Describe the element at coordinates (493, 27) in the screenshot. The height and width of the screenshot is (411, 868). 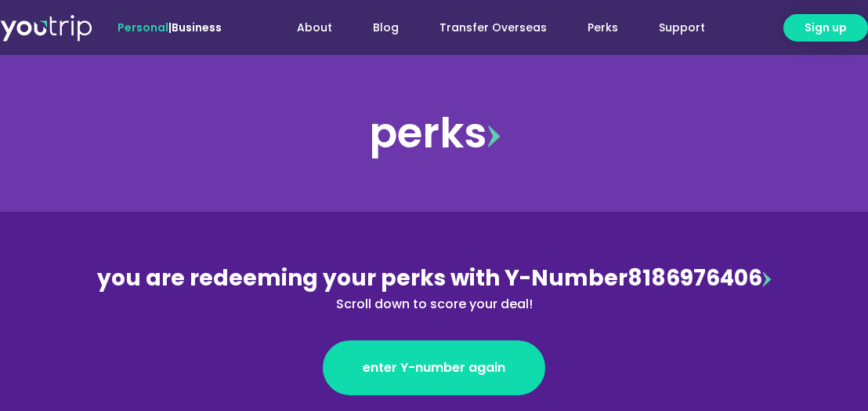
I see `a: Transfer Overseas` at that location.